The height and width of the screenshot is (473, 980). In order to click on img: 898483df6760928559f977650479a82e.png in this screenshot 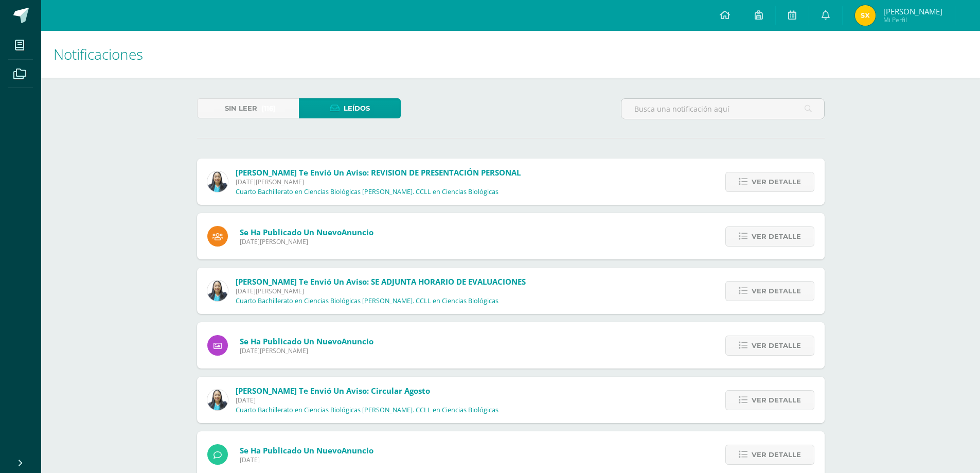, I will do `click(866, 16)`.